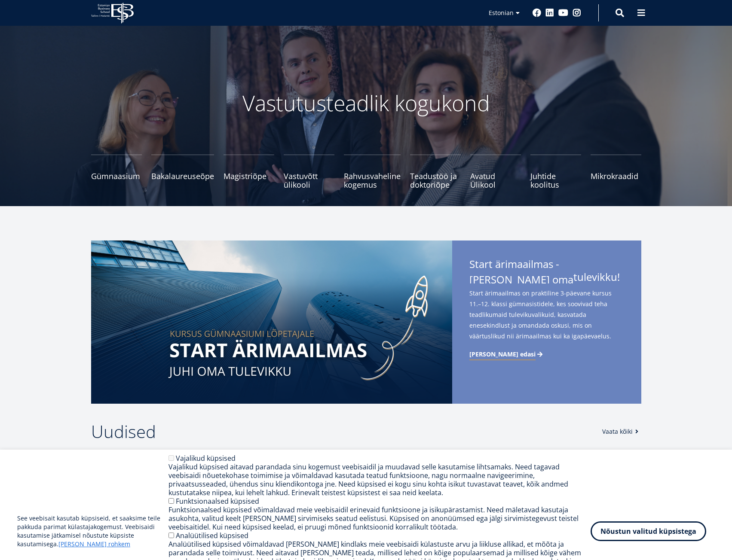 The width and height of the screenshot is (732, 560). I want to click on label: Analüütilised küpsised, so click(212, 536).